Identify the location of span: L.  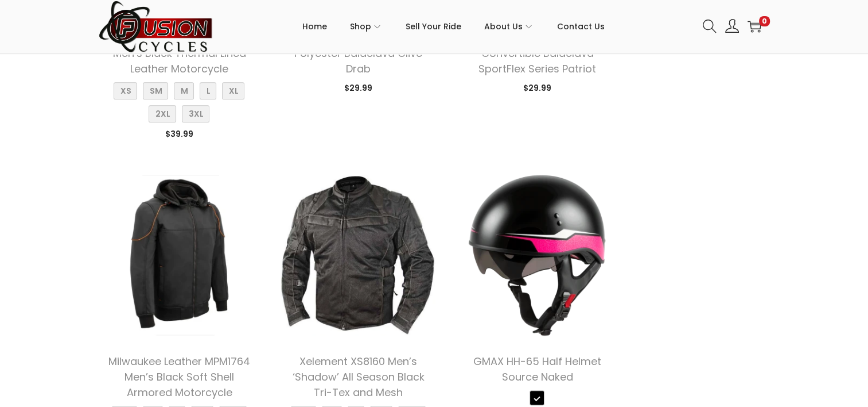
(208, 91).